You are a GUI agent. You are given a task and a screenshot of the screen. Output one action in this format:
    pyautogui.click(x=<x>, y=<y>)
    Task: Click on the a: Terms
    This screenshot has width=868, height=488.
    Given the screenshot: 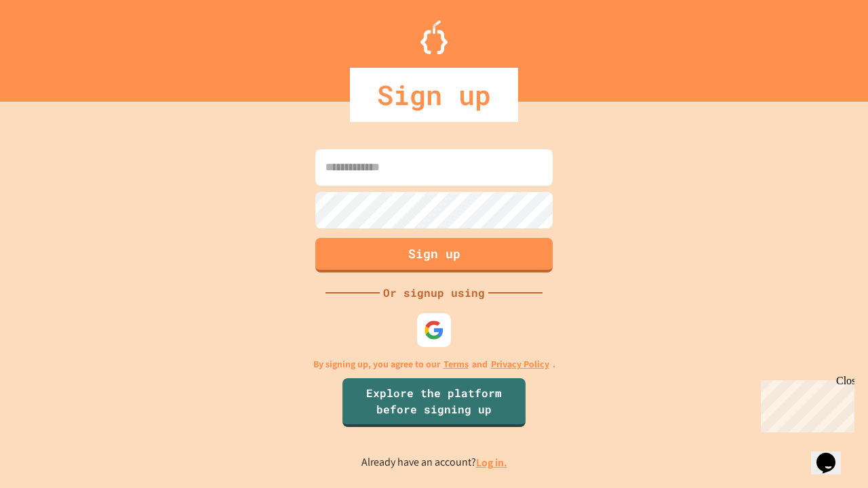 What is the action you would take?
    pyautogui.click(x=456, y=364)
    